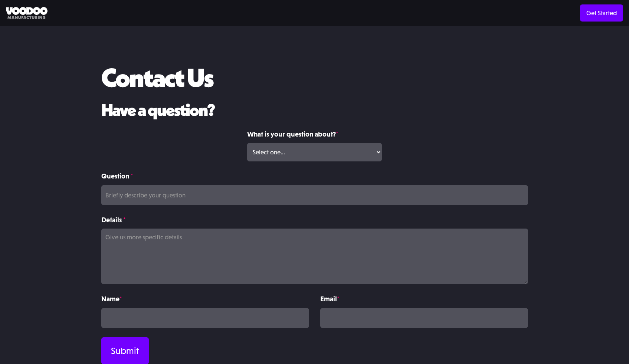 The image size is (629, 364). I want to click on h1: Contact Us, so click(157, 77).